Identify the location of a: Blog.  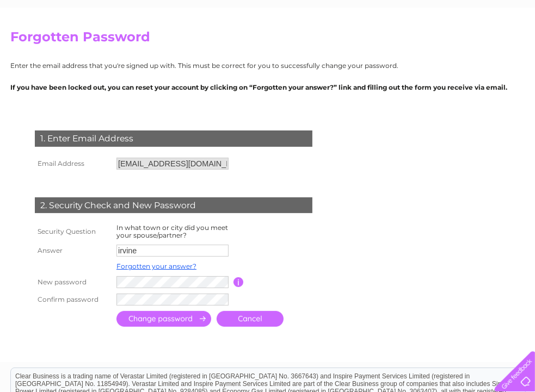
(487, 50).